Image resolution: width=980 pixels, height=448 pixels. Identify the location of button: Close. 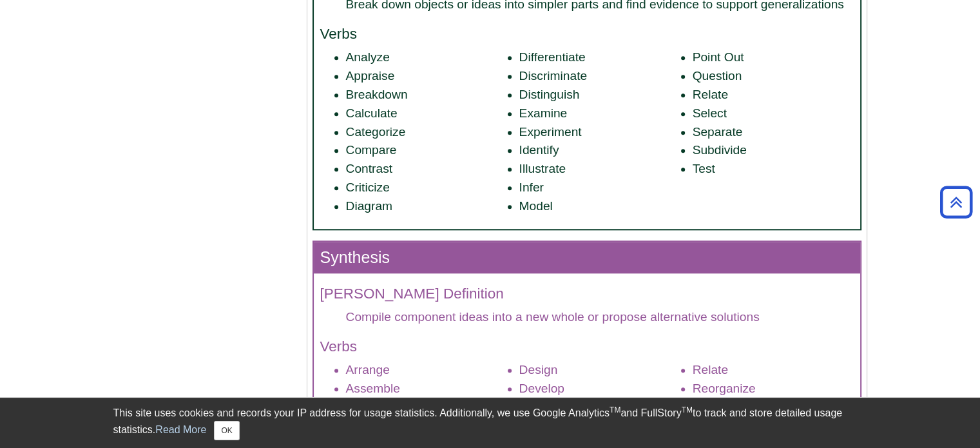
(226, 431).